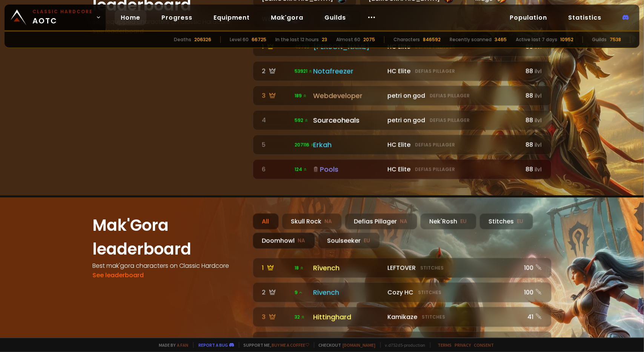 The image size is (644, 352). Describe the element at coordinates (403, 344) in the screenshot. I see `span: v. d752d5 - production` at that location.